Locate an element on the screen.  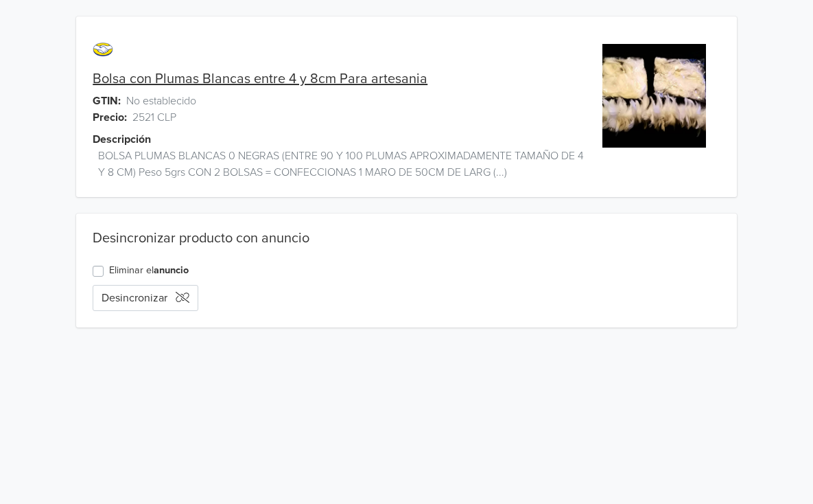
span: Precio: is located at coordinates (109, 117).